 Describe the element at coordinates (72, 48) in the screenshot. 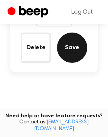

I see `button: Save Audio Record` at that location.